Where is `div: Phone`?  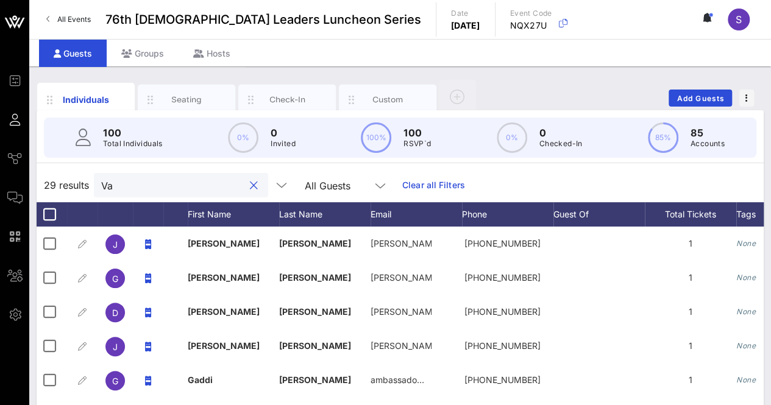
div: Phone is located at coordinates (508, 215).